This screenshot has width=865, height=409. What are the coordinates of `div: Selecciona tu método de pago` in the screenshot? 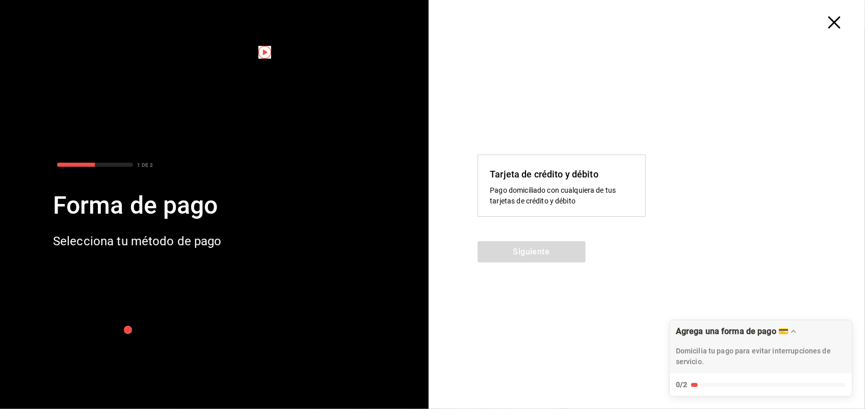 It's located at (137, 241).